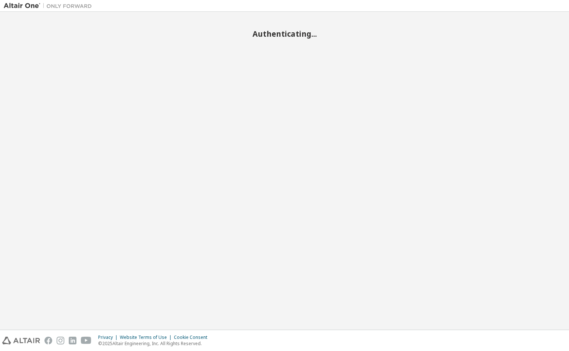 This screenshot has width=569, height=351. I want to click on p: © 2025 Altair Engineering, Inc. All Rights Reserved., so click(155, 344).